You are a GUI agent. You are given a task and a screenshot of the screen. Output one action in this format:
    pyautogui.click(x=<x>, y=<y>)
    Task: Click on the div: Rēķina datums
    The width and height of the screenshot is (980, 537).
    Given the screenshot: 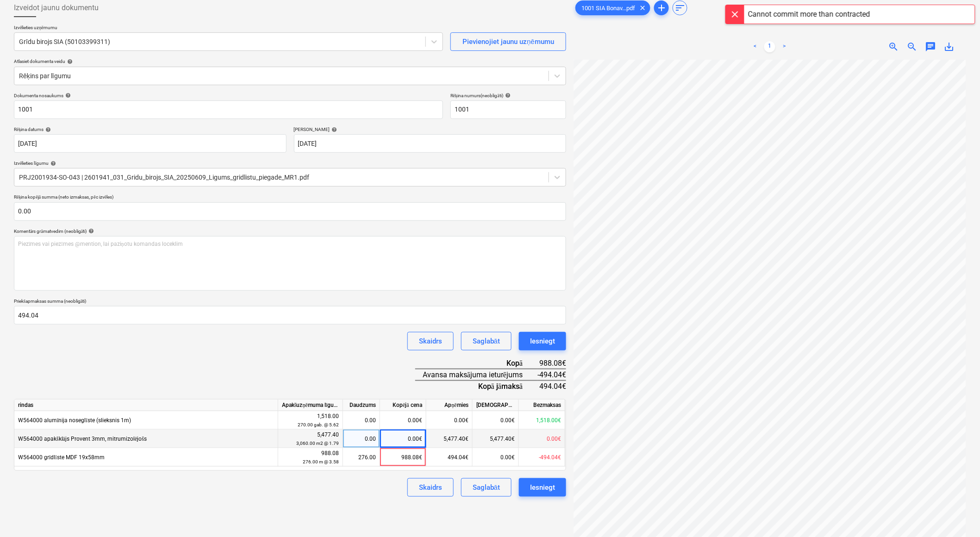 What is the action you would take?
    pyautogui.click(x=150, y=129)
    